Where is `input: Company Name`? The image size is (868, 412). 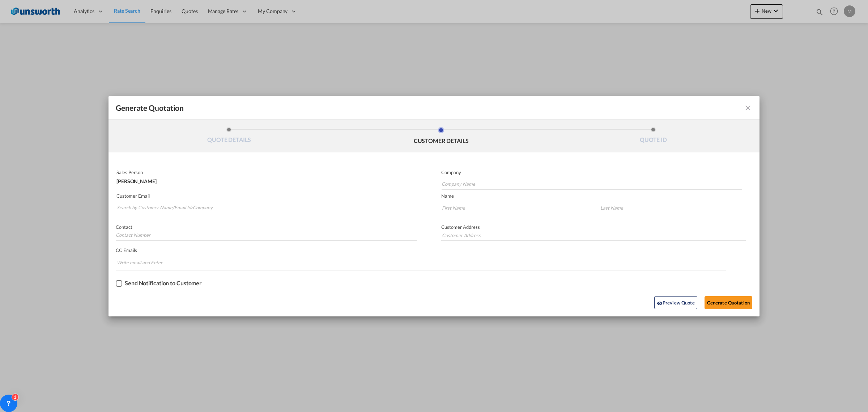 input: Company Name is located at coordinates (592, 184).